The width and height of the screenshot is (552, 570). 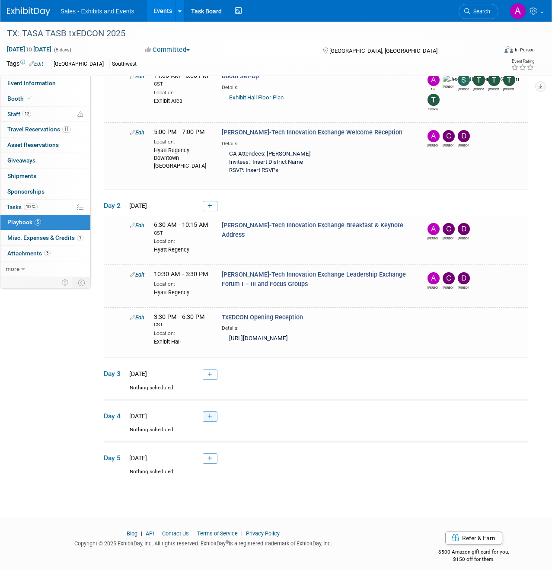 I want to click on div: TX: TASA TASB txEDCON 2025, so click(x=247, y=34).